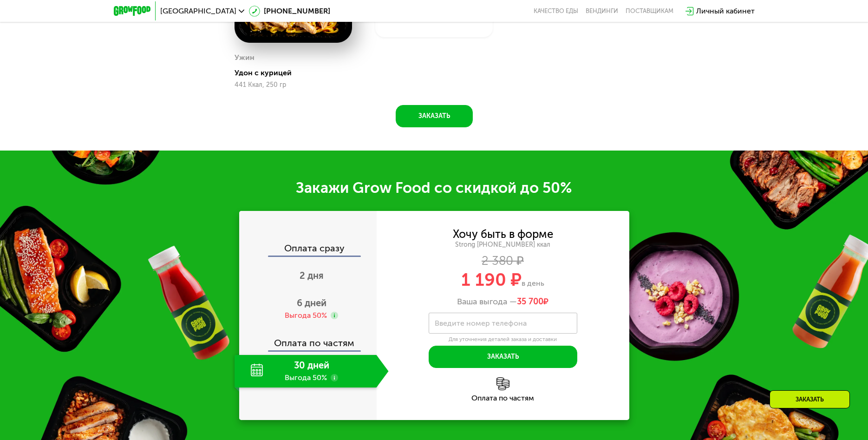 Image resolution: width=868 pixels, height=440 pixels. What do you see at coordinates (297, 73) in the screenshot?
I see `div: Удон с курицей` at bounding box center [297, 73].